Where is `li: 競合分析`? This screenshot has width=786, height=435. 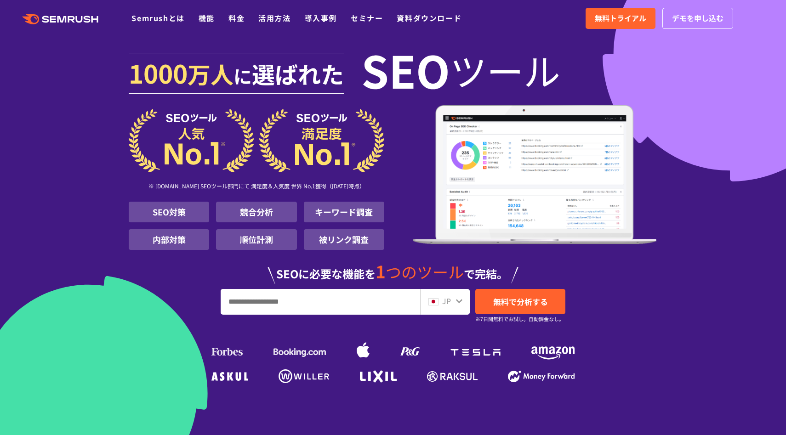
li: 競合分析 is located at coordinates (256, 212).